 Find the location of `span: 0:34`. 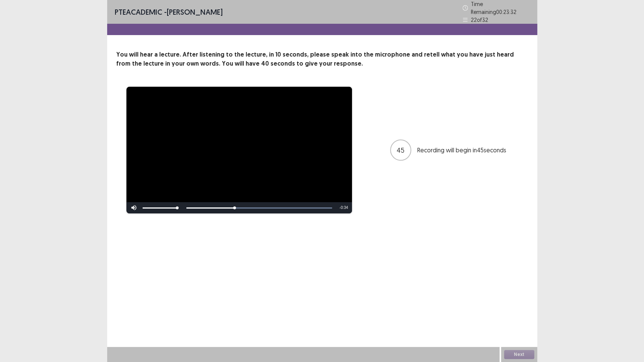

span: 0:34 is located at coordinates (344, 207).